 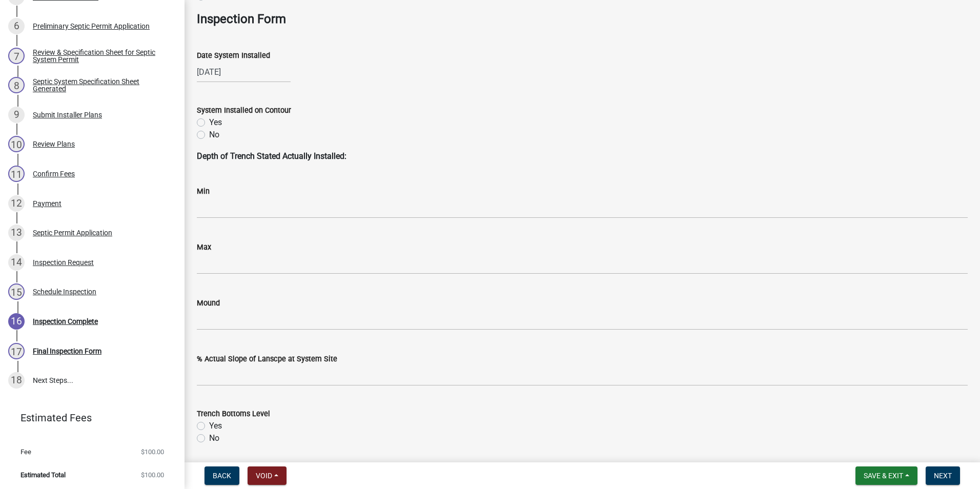 What do you see at coordinates (17, 26) in the screenshot?
I see `div: 6` at bounding box center [17, 26].